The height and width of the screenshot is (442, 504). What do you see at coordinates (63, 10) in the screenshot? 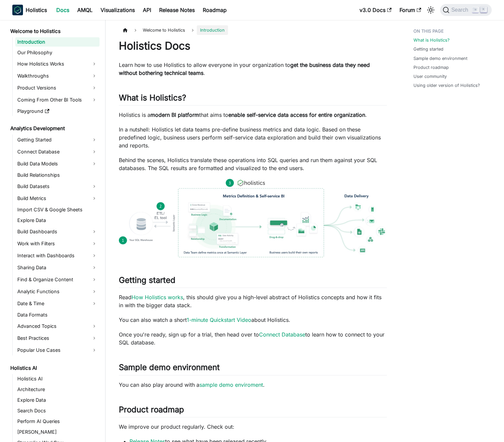
I see `a: Docs` at bounding box center [63, 10].